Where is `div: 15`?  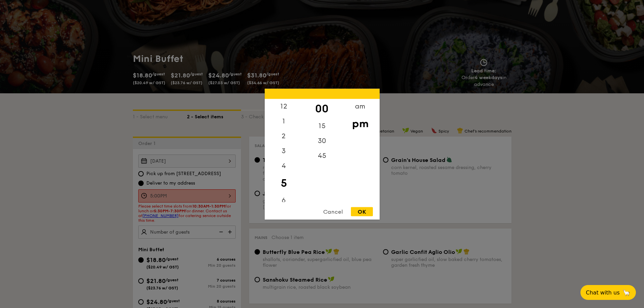
div: 15 is located at coordinates (322, 126).